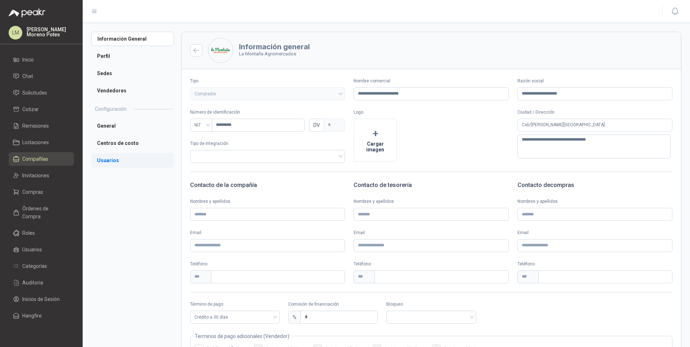 This screenshot has width=690, height=347. Describe the element at coordinates (595, 185) in the screenshot. I see `h3: Contacto de compras` at that location.